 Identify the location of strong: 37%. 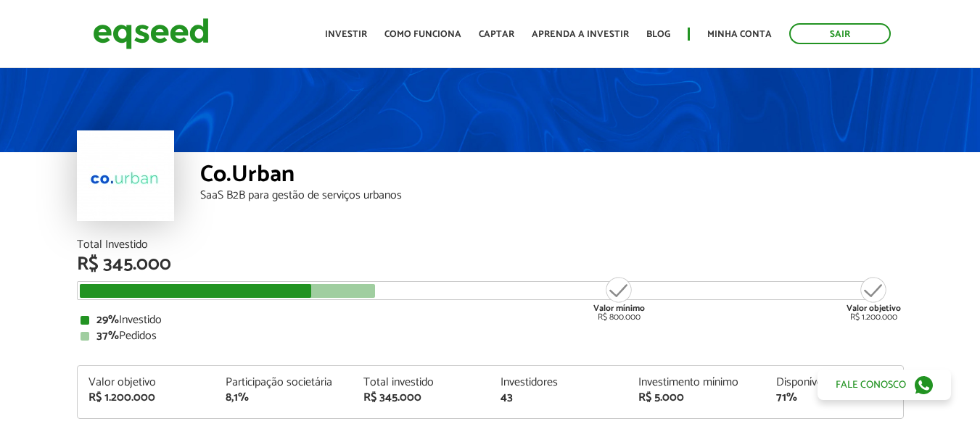
(108, 336).